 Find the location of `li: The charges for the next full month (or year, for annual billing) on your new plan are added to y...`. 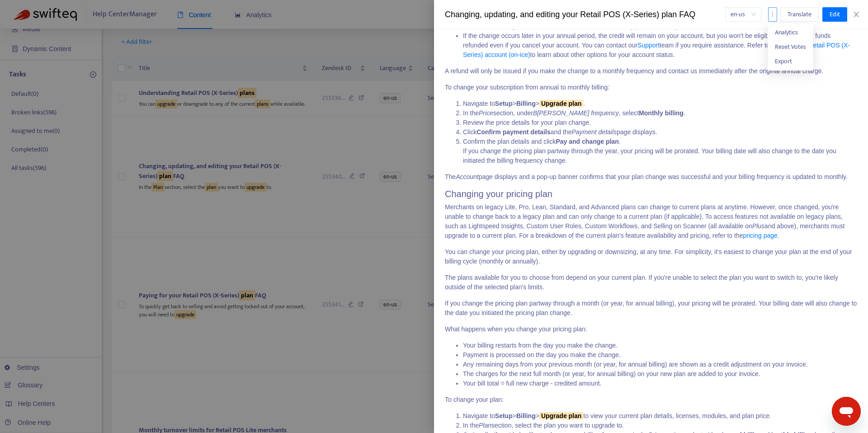

li: The charges for the next full month (or year, for annual billing) on your new plan are added to y... is located at coordinates (660, 374).